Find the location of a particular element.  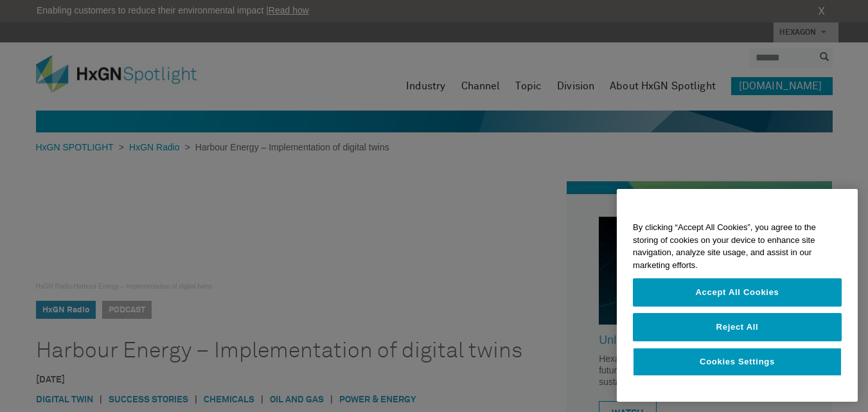

div: By clicking “Accept All Cookies”, you agree to the storing of cookies on your device to enhance s... is located at coordinates (737, 246).